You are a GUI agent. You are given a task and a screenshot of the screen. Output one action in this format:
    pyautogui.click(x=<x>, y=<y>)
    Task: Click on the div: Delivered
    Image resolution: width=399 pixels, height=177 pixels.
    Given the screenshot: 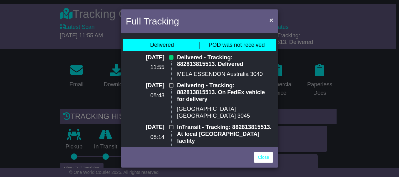 What is the action you would take?
    pyautogui.click(x=162, y=45)
    